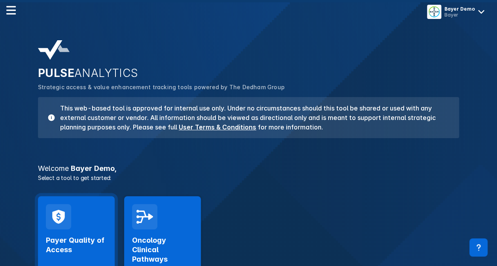 The width and height of the screenshot is (497, 266). Describe the element at coordinates (11, 10) in the screenshot. I see `img: menu--horizontal.svg` at that location.